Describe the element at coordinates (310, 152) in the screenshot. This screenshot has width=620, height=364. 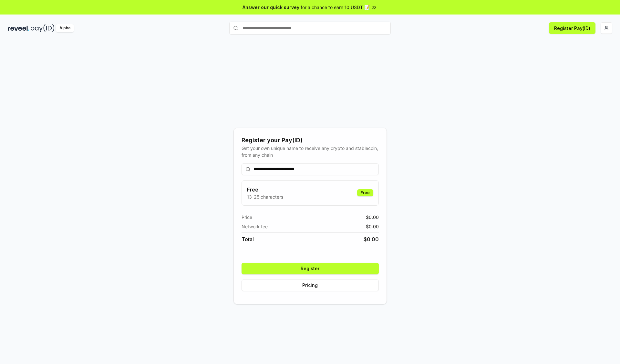
I see `div: Get your own unique name to receive any crypto and stablecoin, from any chain` at that location.